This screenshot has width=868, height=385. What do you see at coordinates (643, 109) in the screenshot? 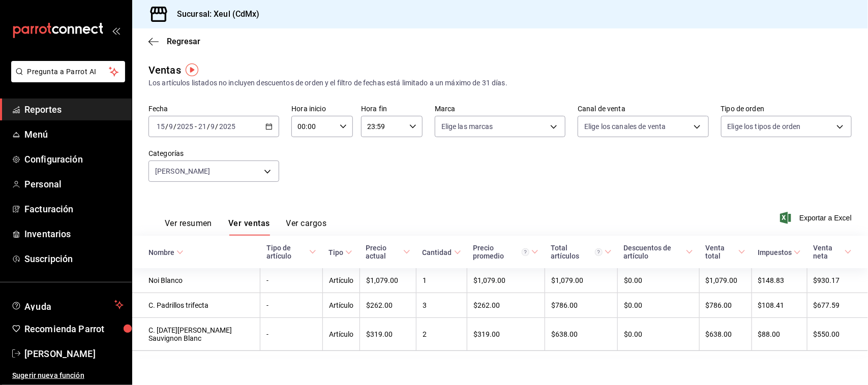
I see `label: Canal de venta` at bounding box center [643, 109].